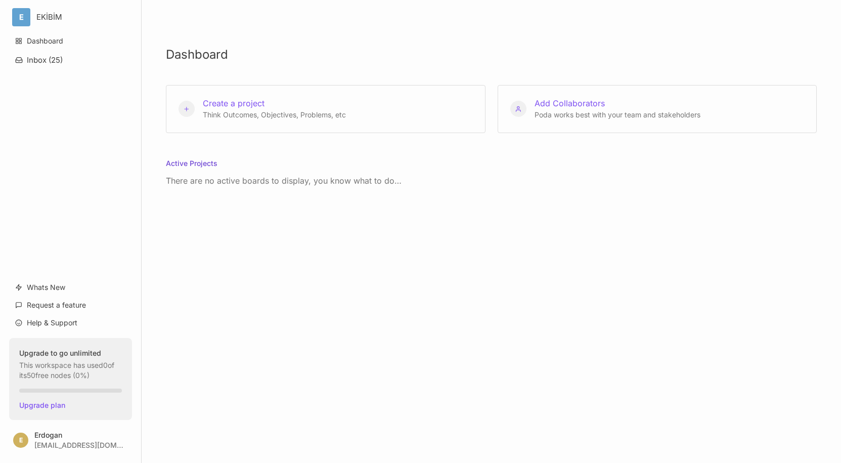 This screenshot has height=463, width=841. Describe the element at coordinates (70, 60) in the screenshot. I see `button: Inbox (25)` at that location.